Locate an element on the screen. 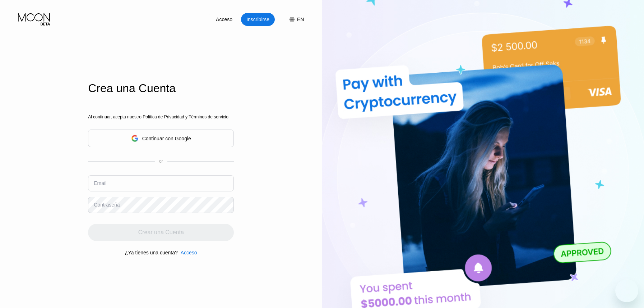 Image resolution: width=644 pixels, height=308 pixels. span: Política de Privacidad is located at coordinates (163, 117).